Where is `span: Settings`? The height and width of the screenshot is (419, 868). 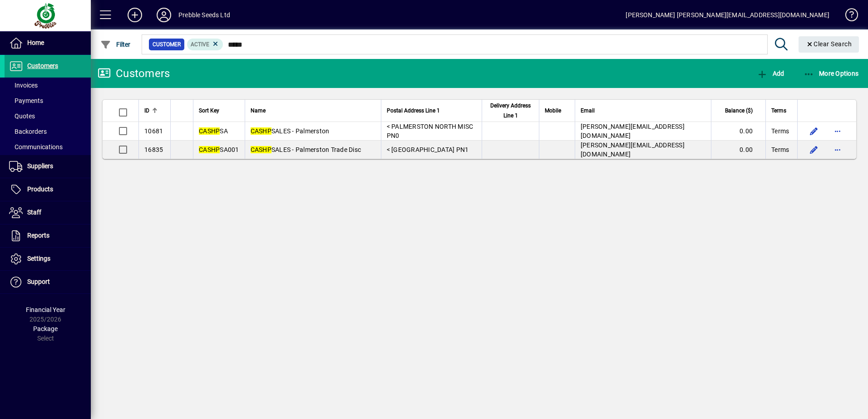
span: Settings is located at coordinates (39, 258).